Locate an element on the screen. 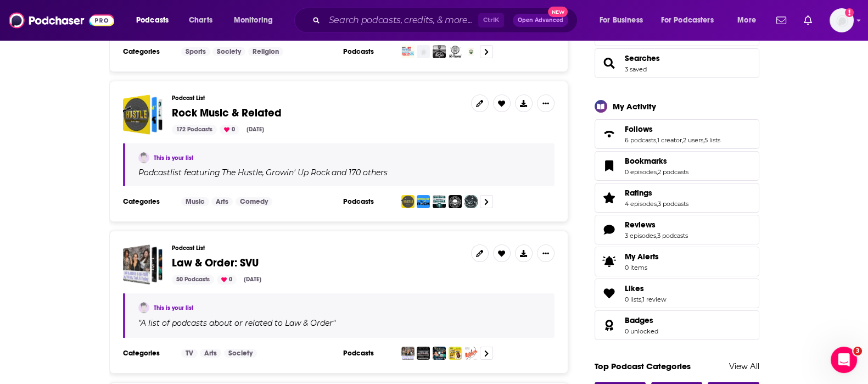 This screenshot has height=384, width=868. button: Open AdvancedNew is located at coordinates (540, 21).